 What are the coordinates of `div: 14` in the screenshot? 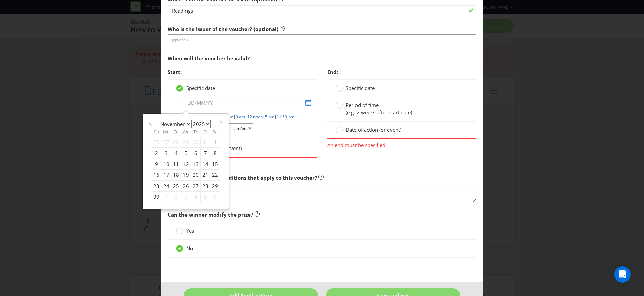 It's located at (205, 164).